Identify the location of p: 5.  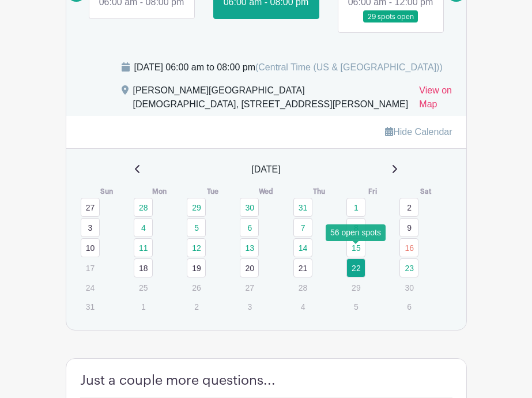
(355, 306).